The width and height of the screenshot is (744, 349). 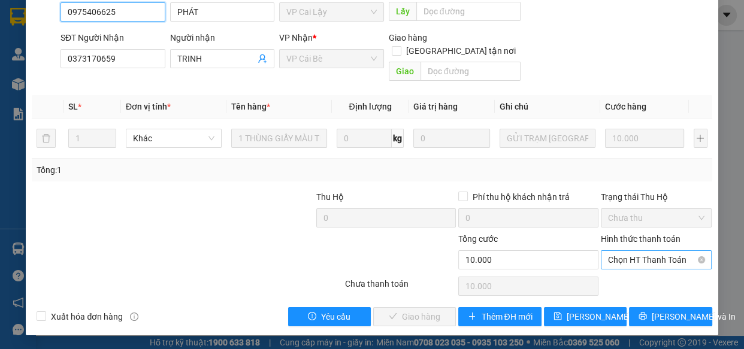 What do you see at coordinates (148, 107) in the screenshot?
I see `span: Đơn vị tính` at bounding box center [148, 107].